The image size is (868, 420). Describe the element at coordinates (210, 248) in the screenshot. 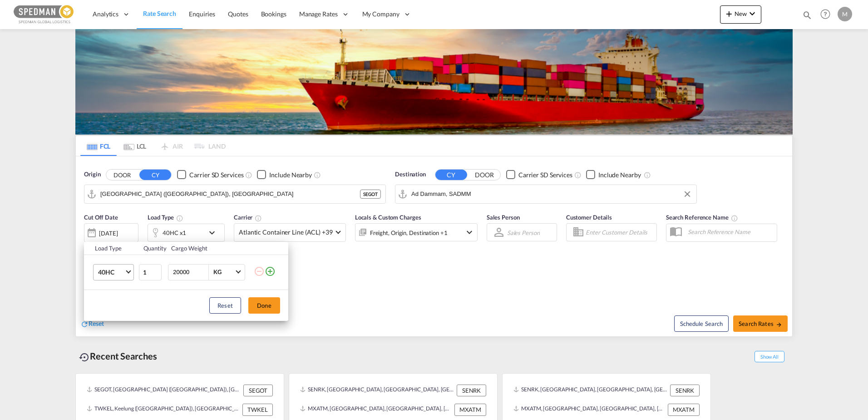

I see `div: Cargo Weight` at that location.